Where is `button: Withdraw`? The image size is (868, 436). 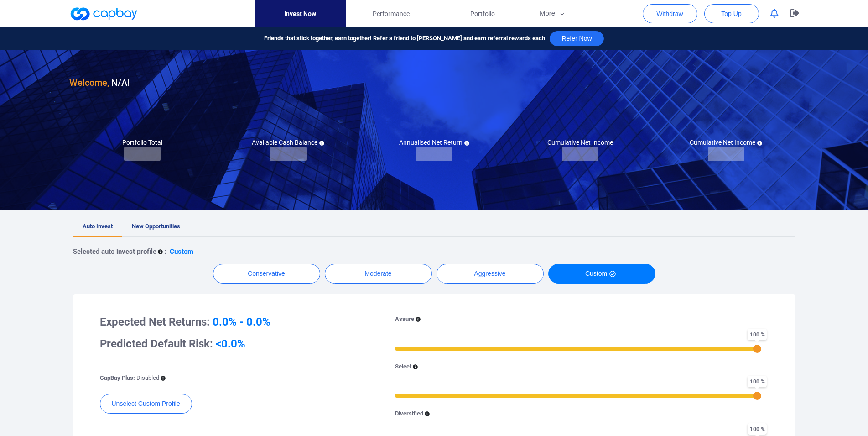
button: Withdraw is located at coordinates (670, 14).